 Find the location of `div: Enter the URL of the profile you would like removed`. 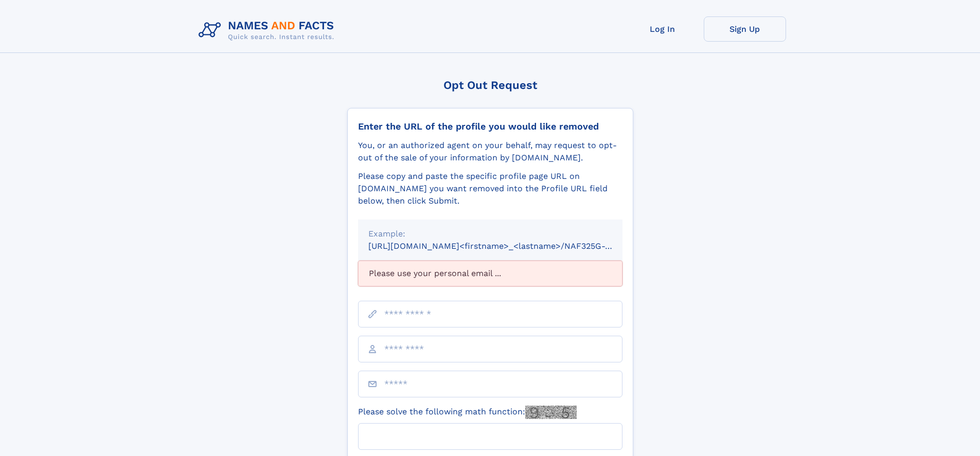

div: Enter the URL of the profile you would like removed is located at coordinates (490, 126).